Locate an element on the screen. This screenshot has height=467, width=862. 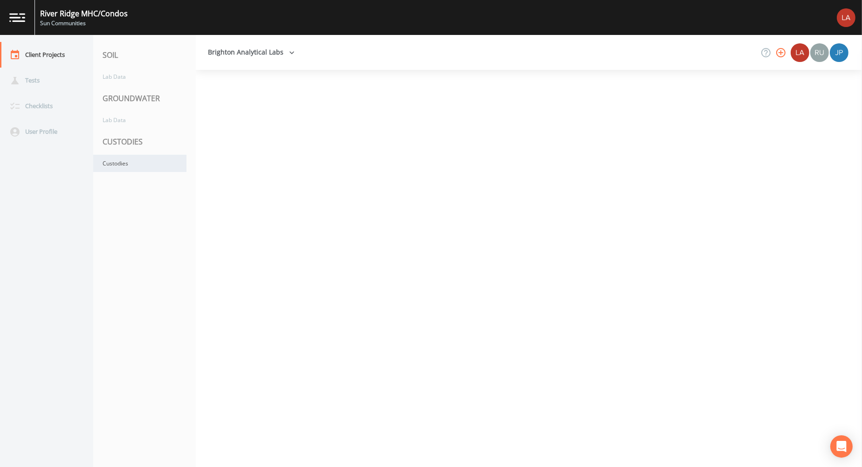
div: Brighton Analytical is located at coordinates (800, 53).